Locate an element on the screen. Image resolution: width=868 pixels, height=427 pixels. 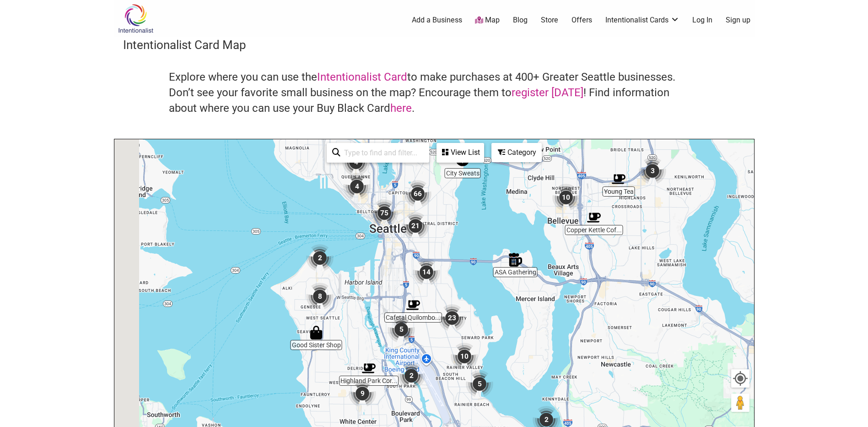
div: View List is located at coordinates (461, 153).